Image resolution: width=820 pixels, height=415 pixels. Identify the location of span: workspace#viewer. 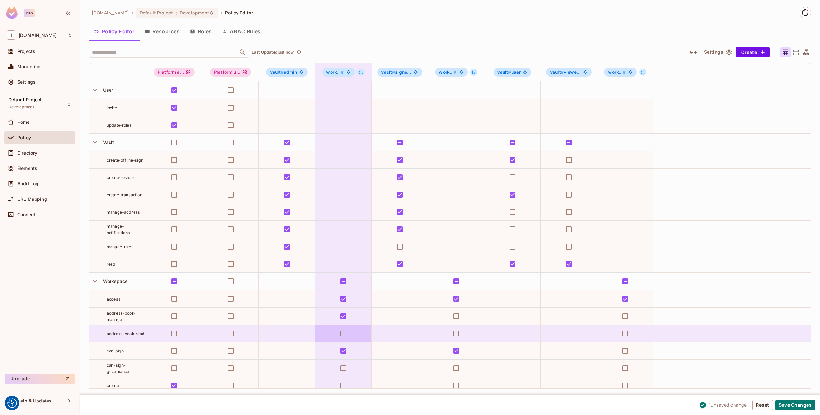
(620, 72).